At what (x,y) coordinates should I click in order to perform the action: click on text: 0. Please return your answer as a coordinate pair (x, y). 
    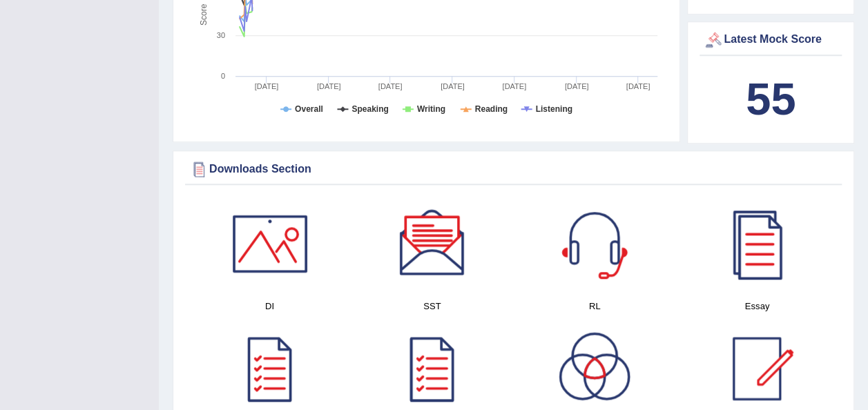
    Looking at the image, I should click on (223, 76).